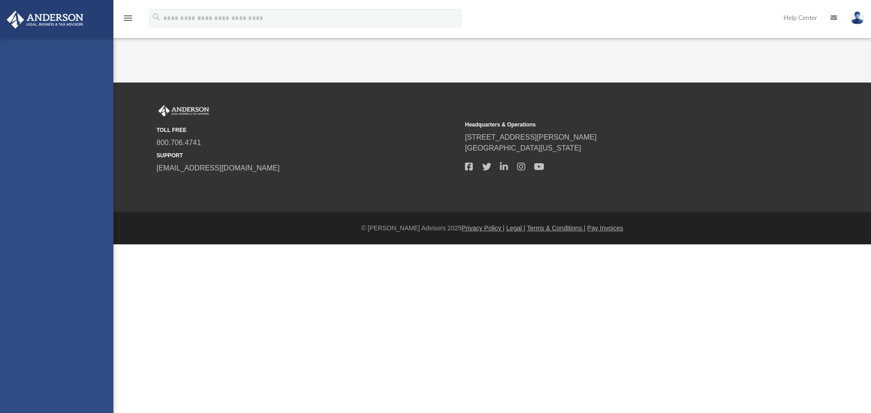  What do you see at coordinates (179, 142) in the screenshot?
I see `a: 800.706.4741` at bounding box center [179, 142].